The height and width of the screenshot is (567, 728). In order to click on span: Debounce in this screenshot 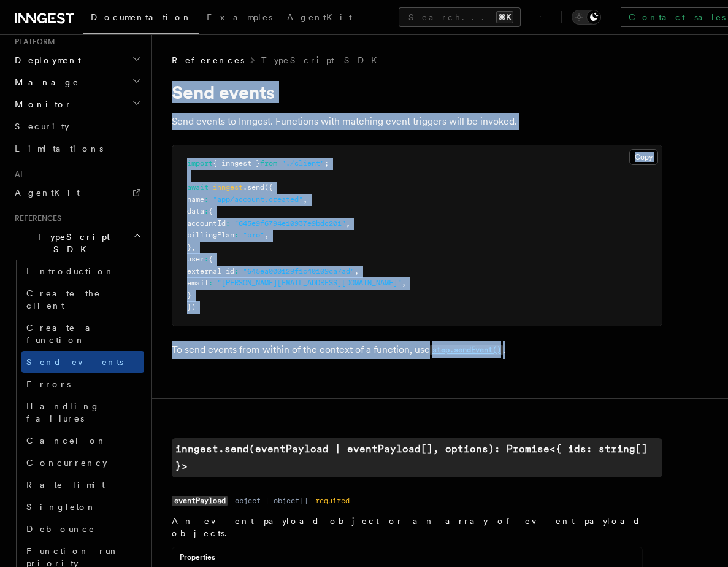, I will do `click(61, 529)`.